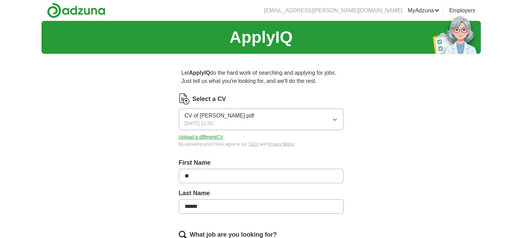 Image resolution: width=522 pixels, height=238 pixels. Describe the element at coordinates (201, 137) in the screenshot. I see `button: Upload a differentCV` at that location.